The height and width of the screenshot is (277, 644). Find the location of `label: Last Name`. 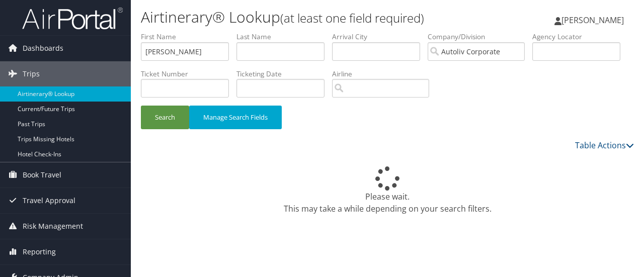

label: Last Name is located at coordinates (284, 37).